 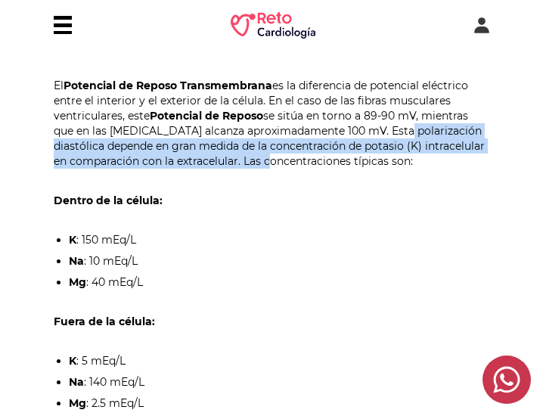 I want to click on li: : 140 mEq/L, so click(x=279, y=382).